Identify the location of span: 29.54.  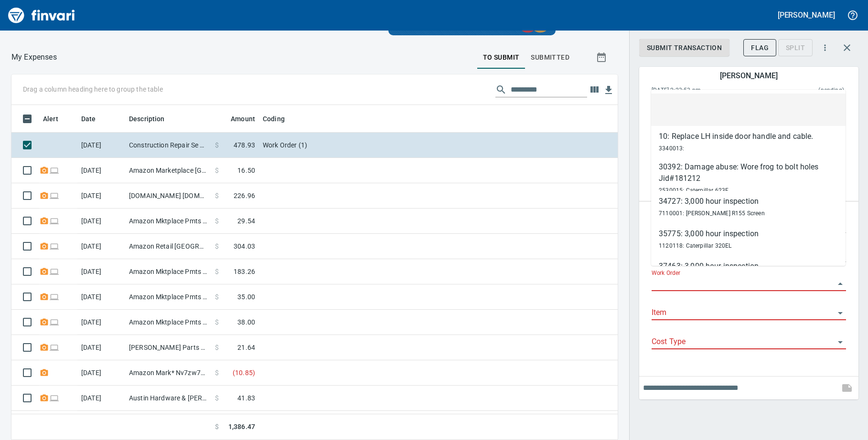
(246, 221).